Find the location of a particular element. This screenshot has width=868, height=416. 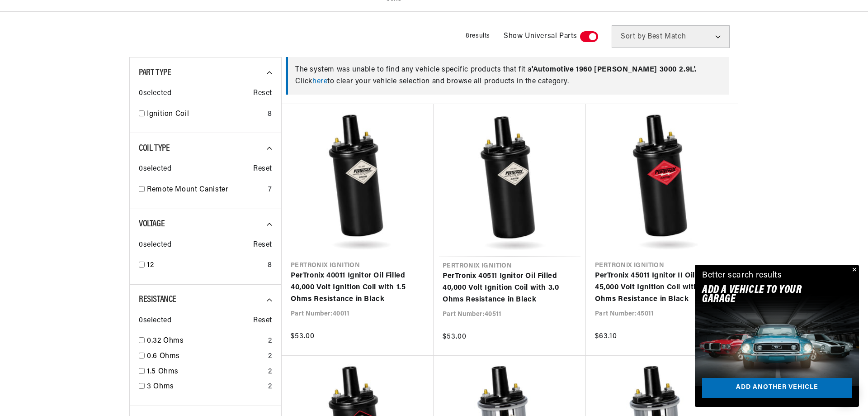

a: Add another vehicle is located at coordinates (777, 388).